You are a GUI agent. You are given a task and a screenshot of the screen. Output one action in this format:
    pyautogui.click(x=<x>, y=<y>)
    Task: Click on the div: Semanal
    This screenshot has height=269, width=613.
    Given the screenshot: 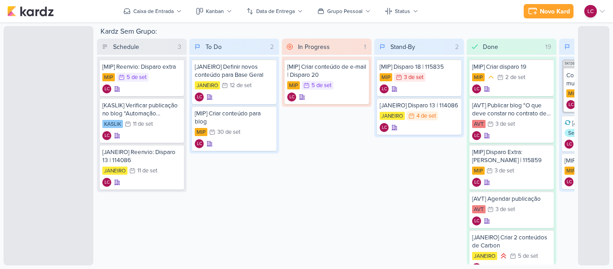 What is the action you would take?
    pyautogui.click(x=578, y=133)
    